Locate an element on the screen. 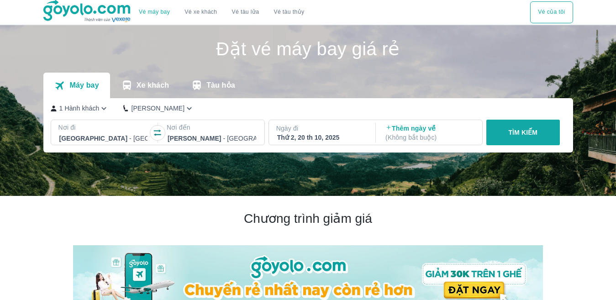 The width and height of the screenshot is (616, 300). p: Nơi đến is located at coordinates (212, 127).